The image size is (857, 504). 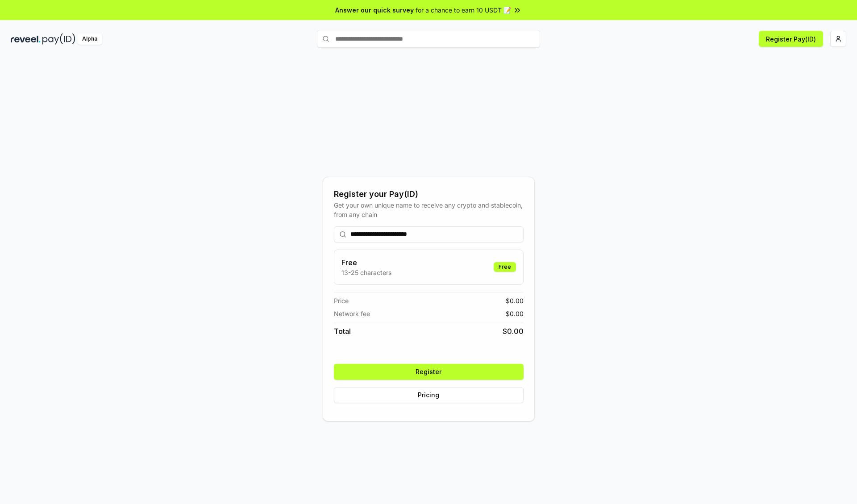 I want to click on div: Get your own unique name to receive any crypto and stablecoin, from any chain, so click(x=429, y=209).